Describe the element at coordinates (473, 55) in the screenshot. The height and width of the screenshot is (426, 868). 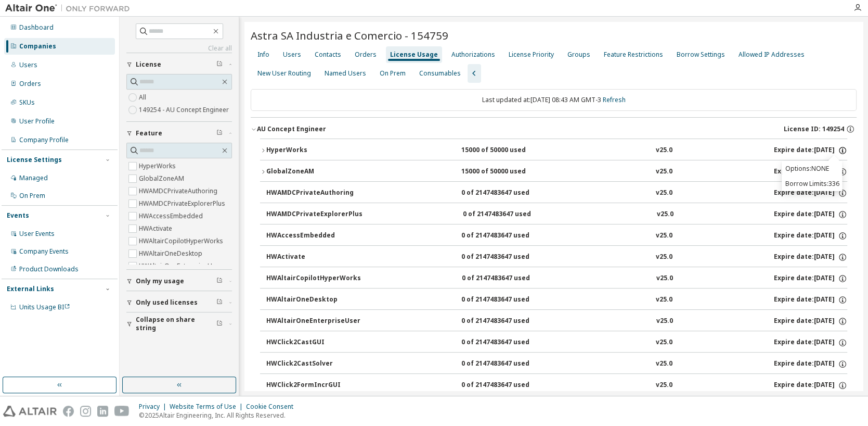
I see `div: Authorizations` at that location.